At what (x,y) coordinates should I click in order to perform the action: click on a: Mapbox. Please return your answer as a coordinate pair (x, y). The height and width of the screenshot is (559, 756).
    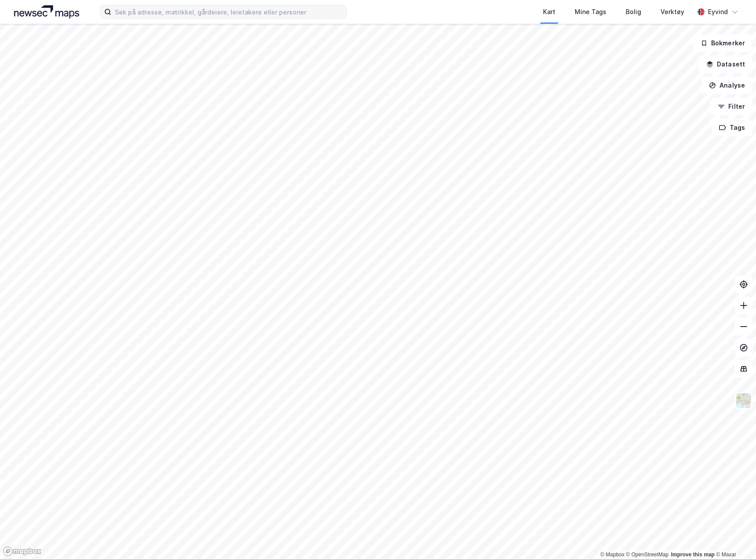
    Looking at the image, I should click on (613, 554).